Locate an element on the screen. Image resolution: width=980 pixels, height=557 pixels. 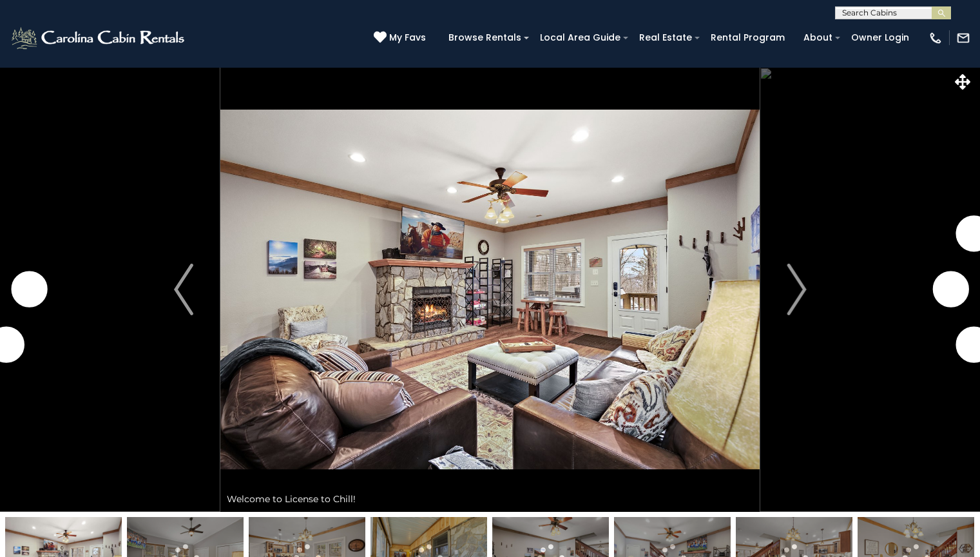
a: Browse Rentals is located at coordinates (485, 37).